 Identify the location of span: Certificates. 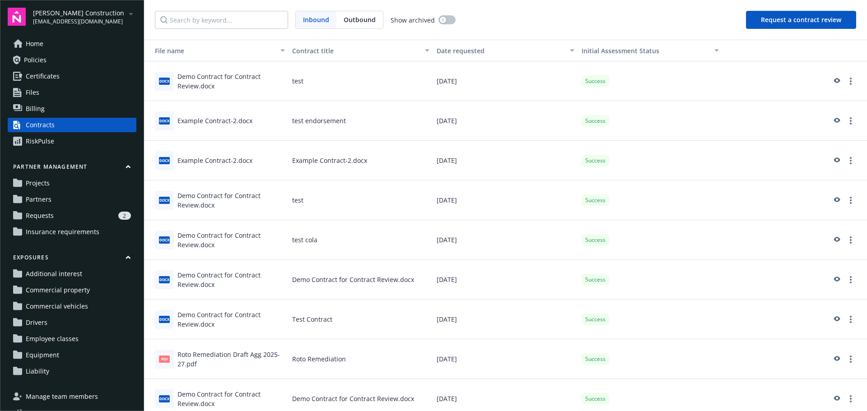
(42, 76).